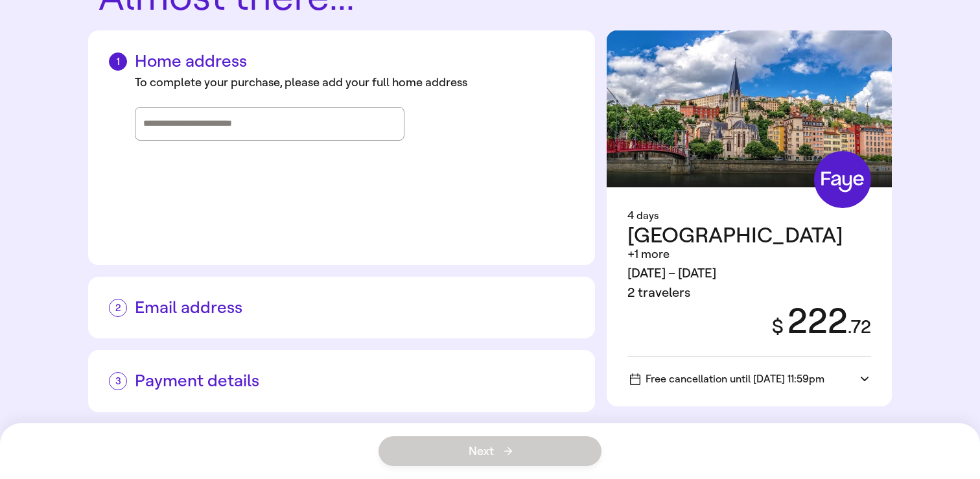 The image size is (980, 479). Describe the element at coordinates (813, 322) in the screenshot. I see `div: 222` at that location.